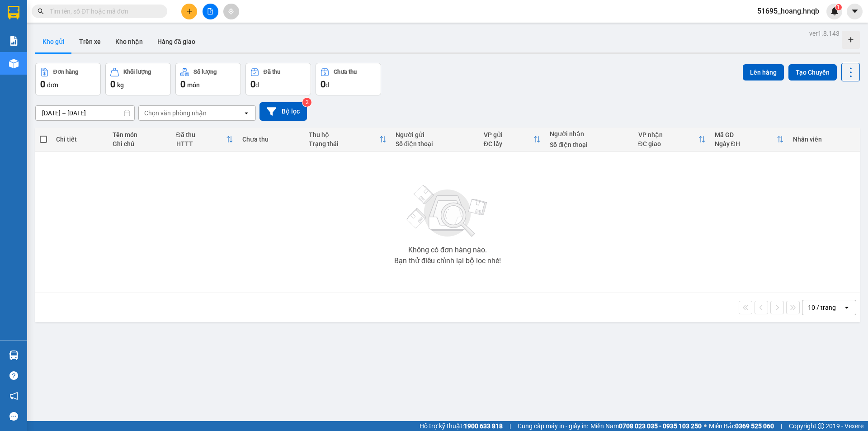  I want to click on div: Bạn thử điều chỉnh lại bộ lọc nhé!, so click(447, 261).